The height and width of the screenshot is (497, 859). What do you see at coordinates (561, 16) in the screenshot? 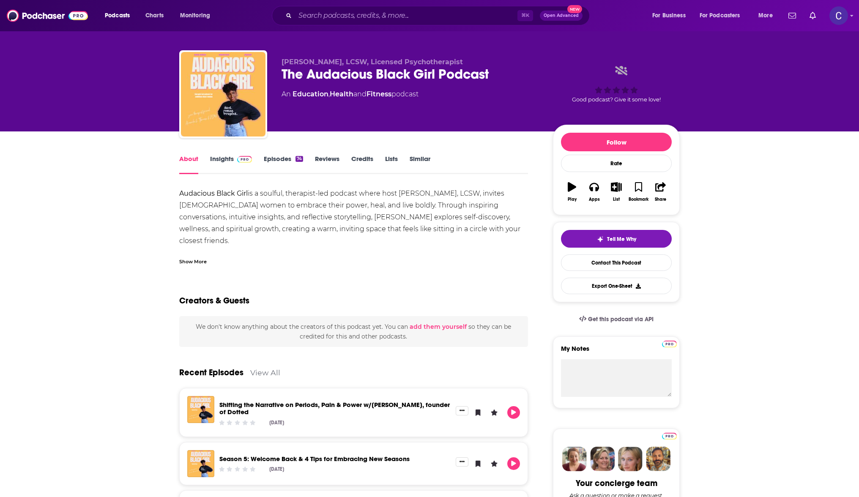
I see `span: Open Advanced` at bounding box center [561, 16].